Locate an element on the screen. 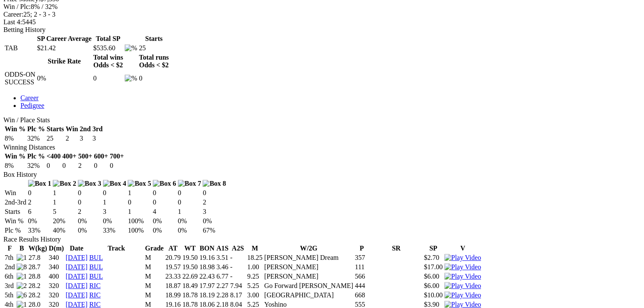 Image resolution: width=644 pixels, height=308 pixels. td: Win is located at coordinates (16, 193).